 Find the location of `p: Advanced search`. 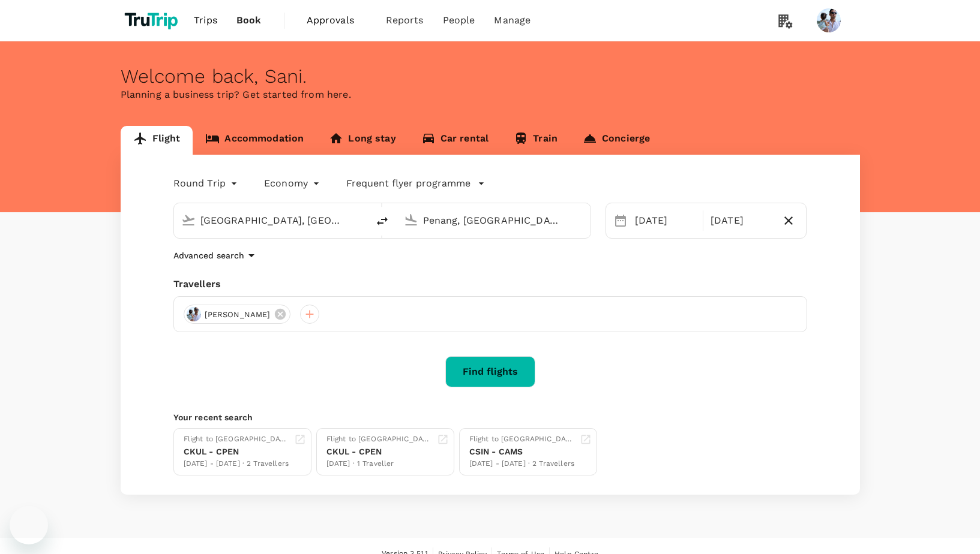

p: Advanced search is located at coordinates (209, 256).